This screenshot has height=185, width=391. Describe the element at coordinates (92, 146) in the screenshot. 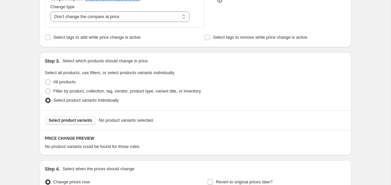

I see `span: No product variants could be found for those rules.` at that location.